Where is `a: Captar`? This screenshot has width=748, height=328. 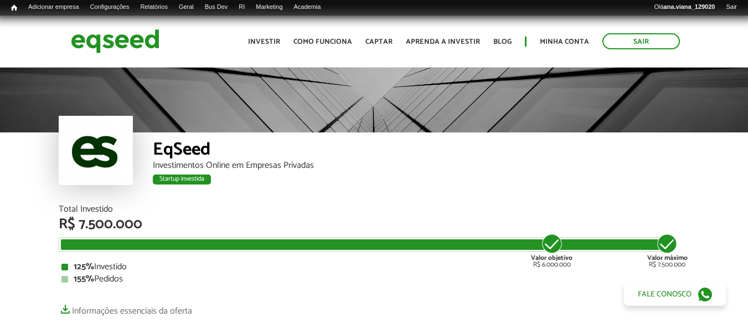
a: Captar is located at coordinates (379, 42).